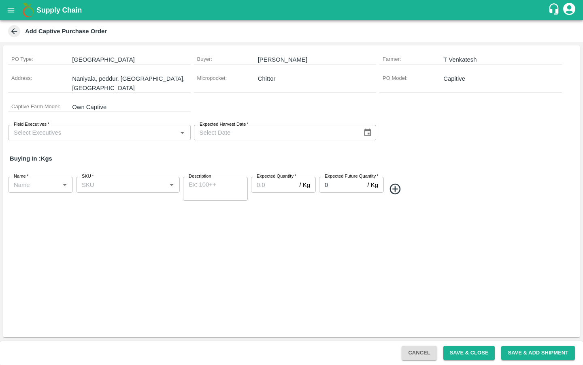 The image size is (583, 365). Describe the element at coordinates (40, 78) in the screenshot. I see `h6: Address :` at that location.